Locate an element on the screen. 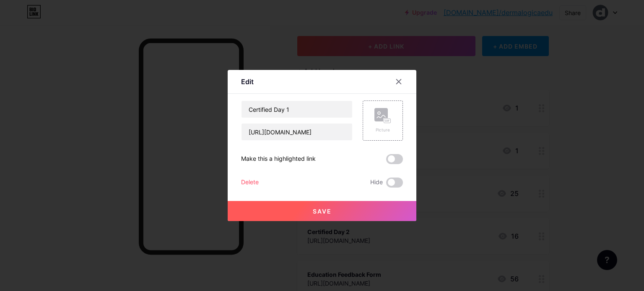  div: Delete is located at coordinates (250, 183).